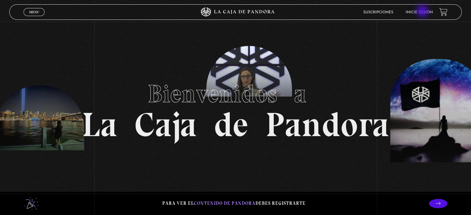  I want to click on span: contenido de Pandora, so click(224, 203).